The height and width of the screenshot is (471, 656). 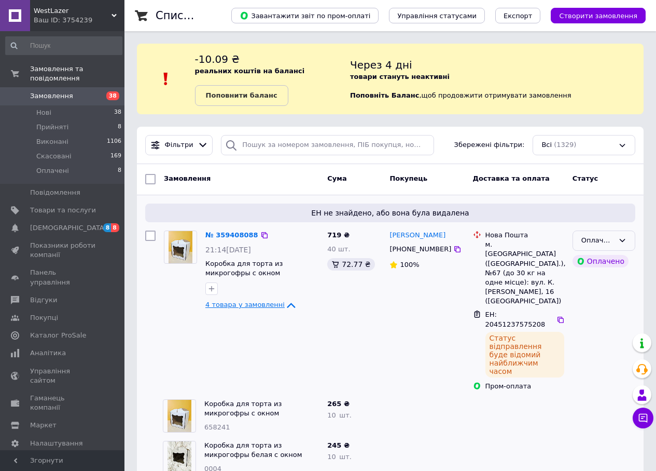 I want to click on span: Виконані, so click(x=52, y=142).